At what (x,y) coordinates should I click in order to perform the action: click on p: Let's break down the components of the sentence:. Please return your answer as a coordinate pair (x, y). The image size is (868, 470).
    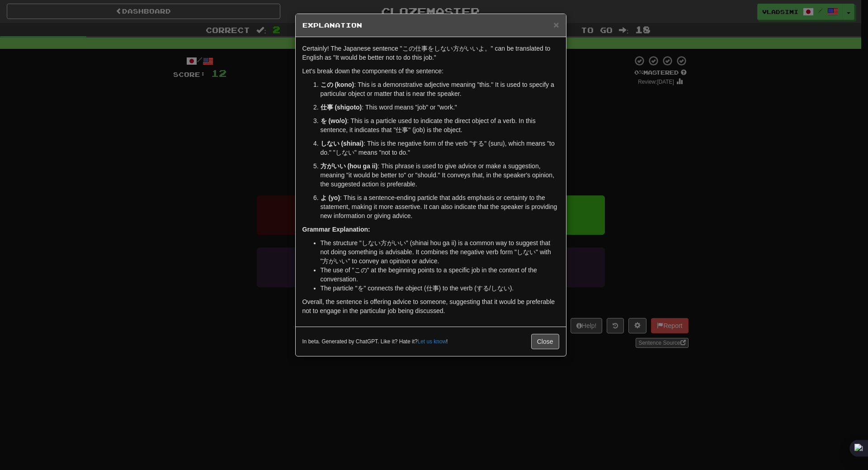
    Looking at the image, I should click on (431, 71).